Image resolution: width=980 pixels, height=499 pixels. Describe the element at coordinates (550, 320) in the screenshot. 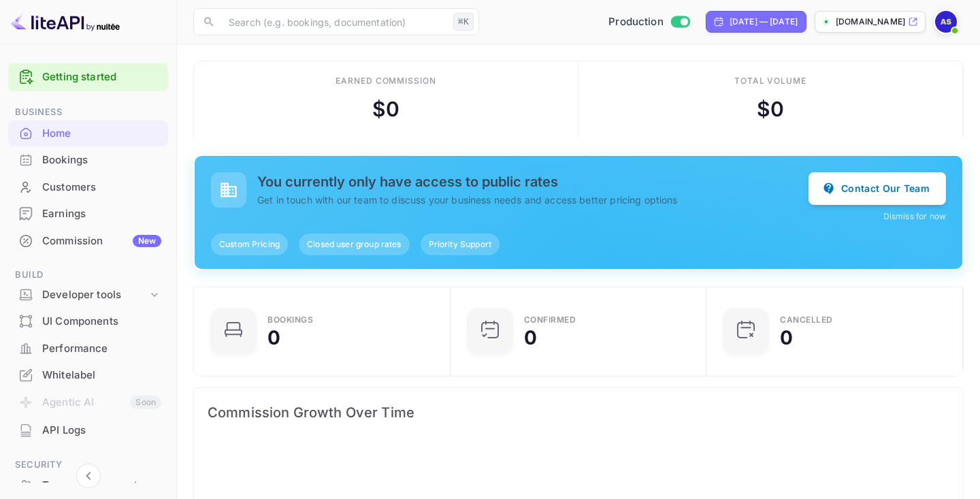

I see `div: Confirmed` at that location.